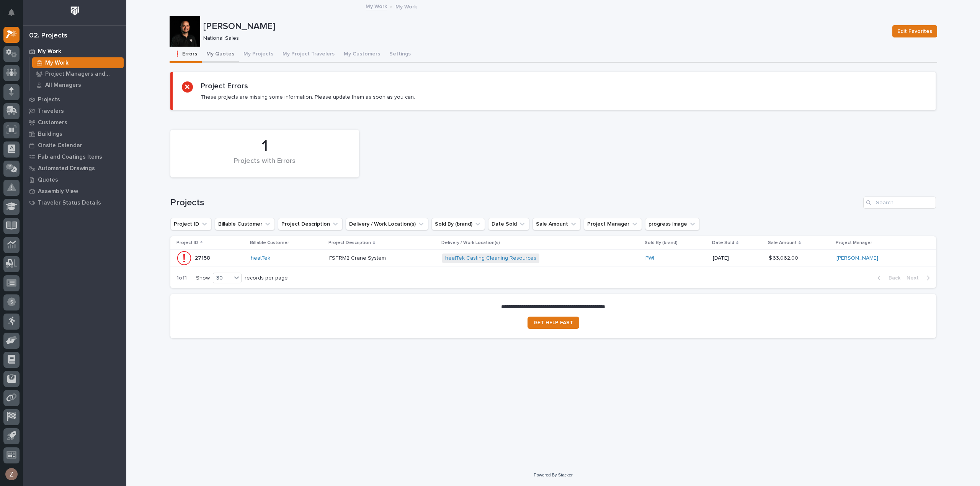  Describe the element at coordinates (266, 278) in the screenshot. I see `p: records per page` at that location.